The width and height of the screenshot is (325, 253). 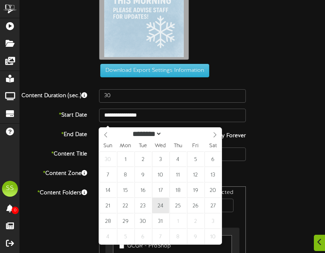 What do you see at coordinates (213, 146) in the screenshot?
I see `span: Sat` at bounding box center [213, 146].